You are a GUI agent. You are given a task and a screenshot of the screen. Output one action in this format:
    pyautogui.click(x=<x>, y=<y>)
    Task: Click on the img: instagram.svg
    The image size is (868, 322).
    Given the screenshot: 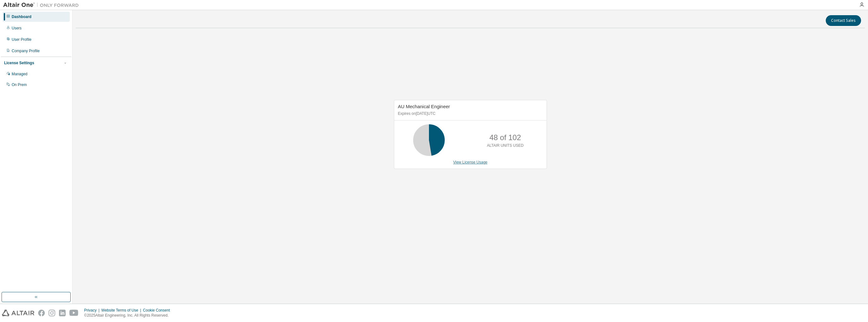 What is the action you would take?
    pyautogui.click(x=52, y=312)
    